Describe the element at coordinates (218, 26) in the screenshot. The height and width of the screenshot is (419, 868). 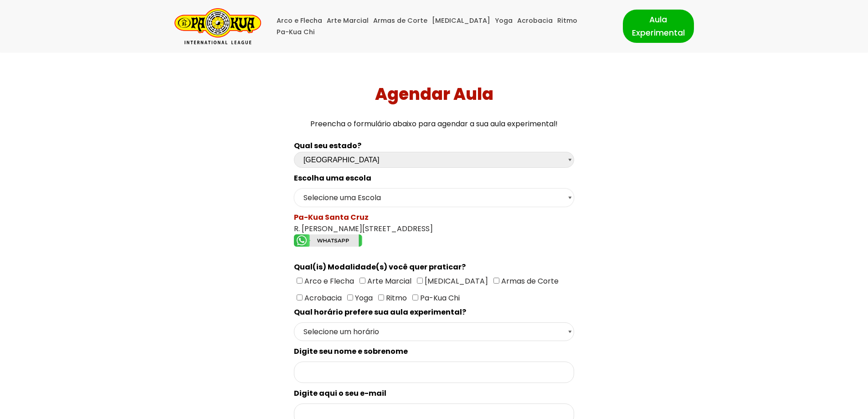
I see `a: Pa-Kua Brasil Uma Escola de conhecimentos orientais para toda a família. Foco, habilidade concent...` at that location.